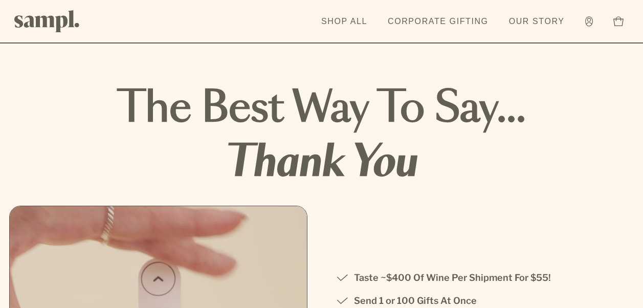 The image size is (643, 308). I want to click on strong: The best way to say, so click(321, 109).